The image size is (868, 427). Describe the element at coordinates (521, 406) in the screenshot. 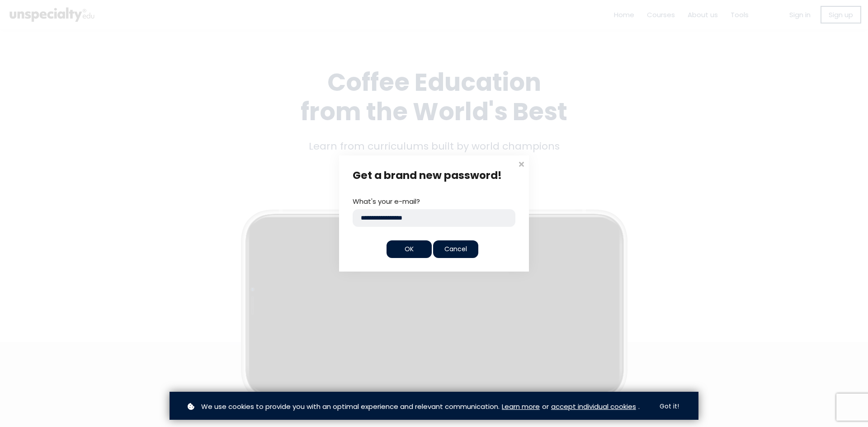

I see `a: Learn more` at that location.